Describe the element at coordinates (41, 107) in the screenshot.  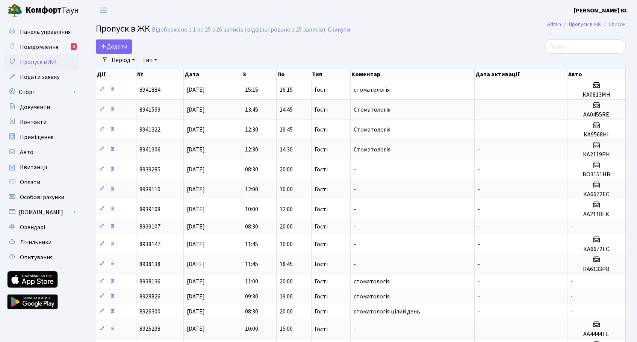
I see `a: Документи` at that location.